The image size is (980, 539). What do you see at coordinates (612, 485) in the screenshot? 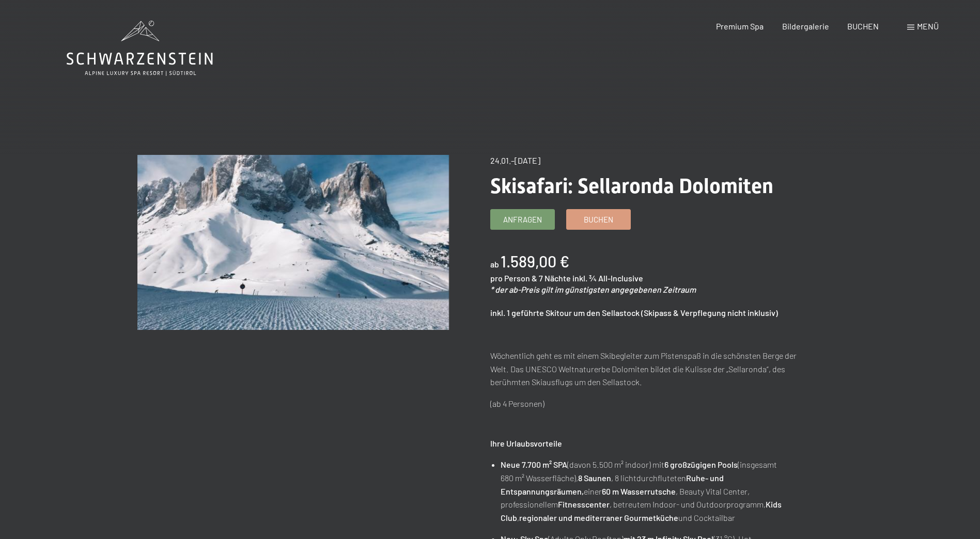
I see `strong: Ruhe- und Entspannungsräumen,` at bounding box center [612, 485].